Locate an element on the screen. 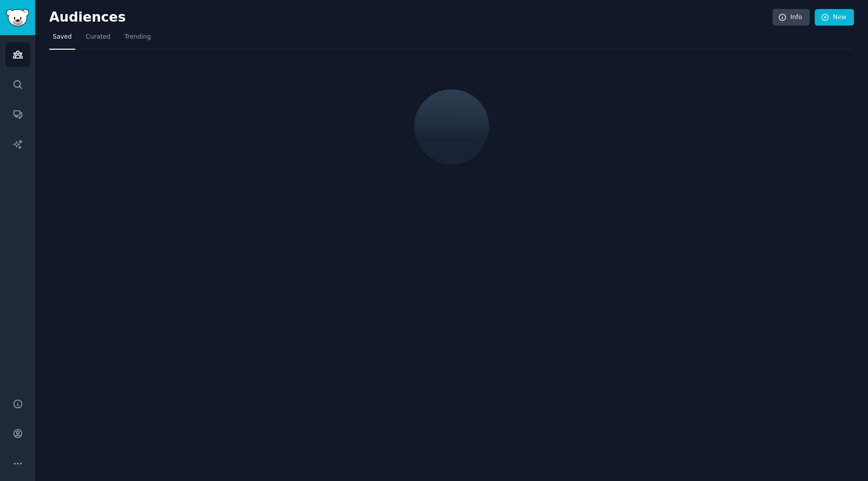 The width and height of the screenshot is (868, 481). a: Trending is located at coordinates (137, 39).